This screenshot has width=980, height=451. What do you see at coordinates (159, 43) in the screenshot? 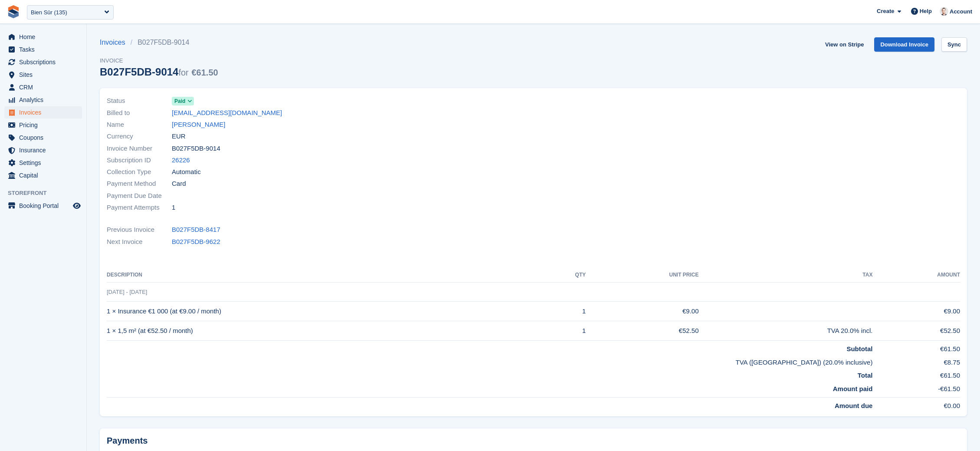
I see `nav: breadcrumbs` at bounding box center [159, 43].